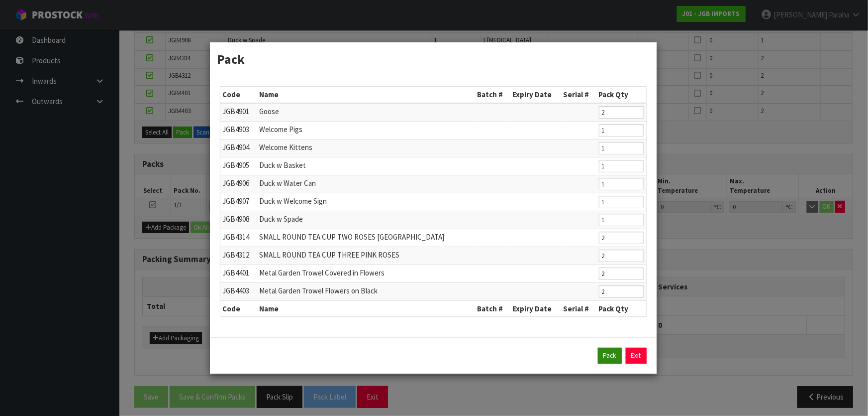 The height and width of the screenshot is (416, 868). I want to click on span: Metal Garden Trowel Flowers on Black, so click(318, 291).